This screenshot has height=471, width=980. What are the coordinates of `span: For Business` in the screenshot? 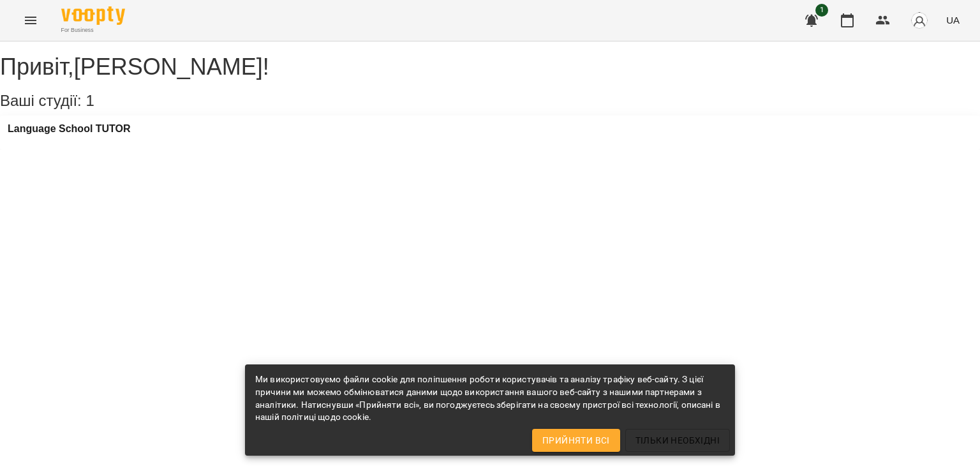 It's located at (93, 30).